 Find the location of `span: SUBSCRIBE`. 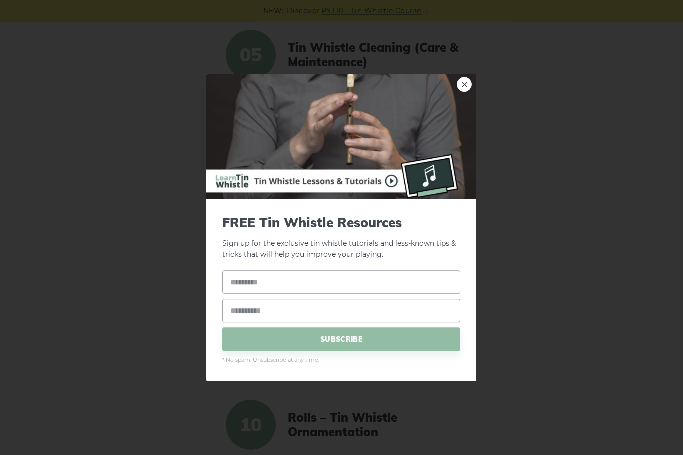

span: SUBSCRIBE is located at coordinates (341, 339).